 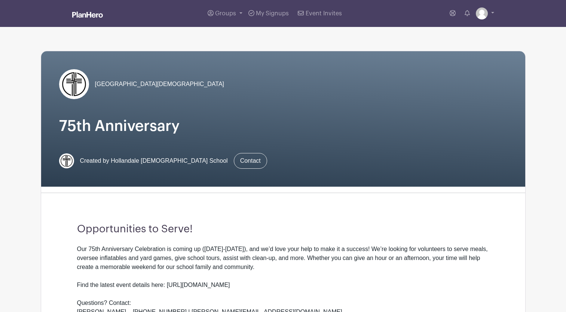 What do you see at coordinates (283, 126) in the screenshot?
I see `h1: 75th Anniversary` at bounding box center [283, 126].